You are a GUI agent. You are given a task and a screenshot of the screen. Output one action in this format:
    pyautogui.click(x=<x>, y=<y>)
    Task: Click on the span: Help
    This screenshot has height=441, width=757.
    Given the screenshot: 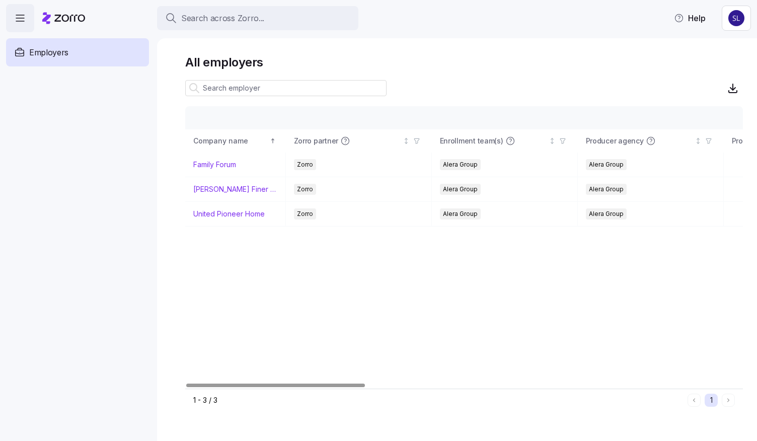 What is the action you would take?
    pyautogui.click(x=689, y=18)
    